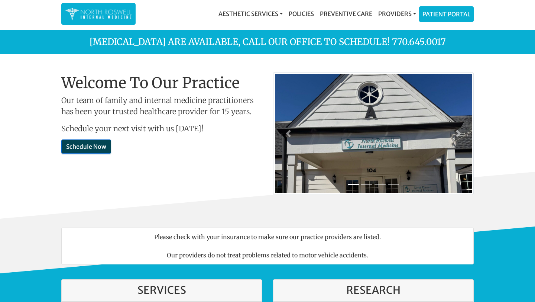 Image resolution: width=535 pixels, height=302 pixels. I want to click on h3: Services, so click(162, 290).